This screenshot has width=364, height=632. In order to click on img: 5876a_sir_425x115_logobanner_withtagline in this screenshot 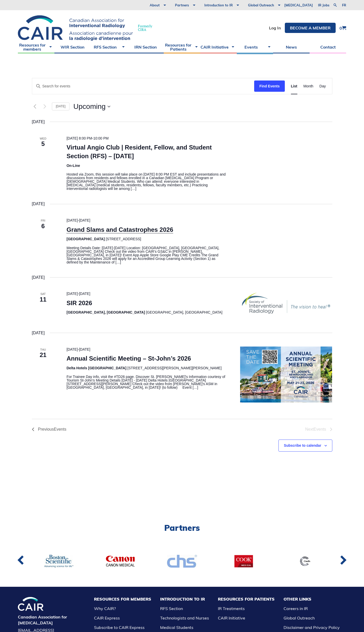, I will do `click(286, 303)`.